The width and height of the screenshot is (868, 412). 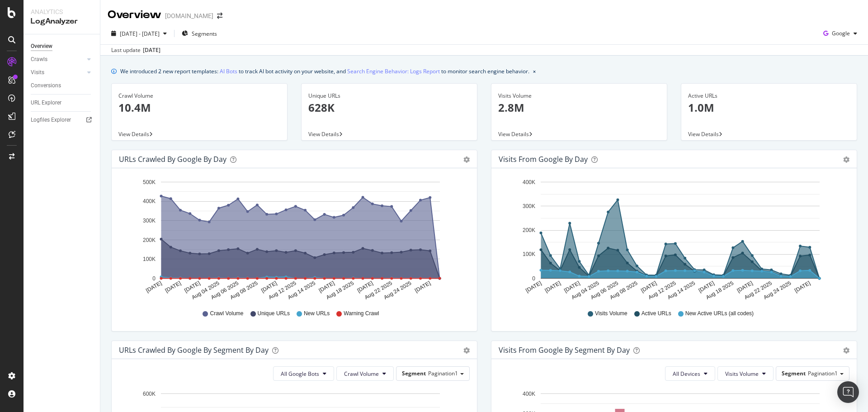 What do you see at coordinates (769, 96) in the screenshot?
I see `div: Active URLs` at bounding box center [769, 96].